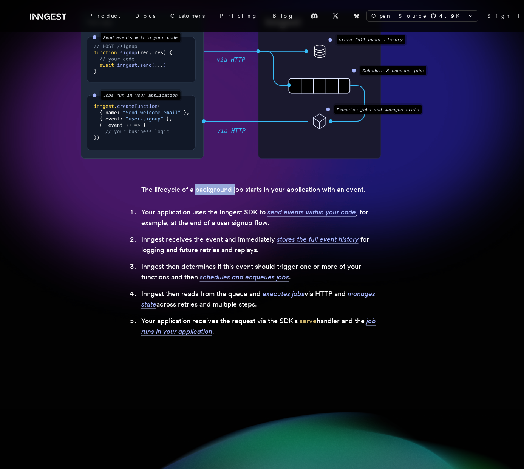 This screenshot has width=524, height=469. I want to click on text: Jobs run in your application, so click(140, 96).